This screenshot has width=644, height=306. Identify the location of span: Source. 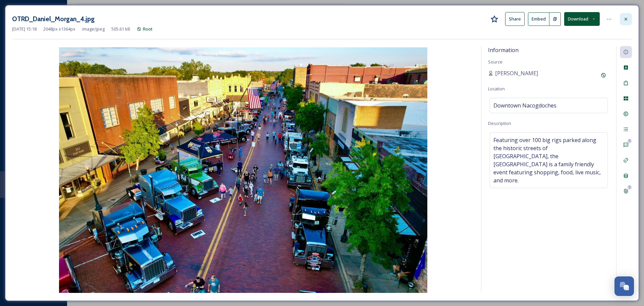
(495, 62).